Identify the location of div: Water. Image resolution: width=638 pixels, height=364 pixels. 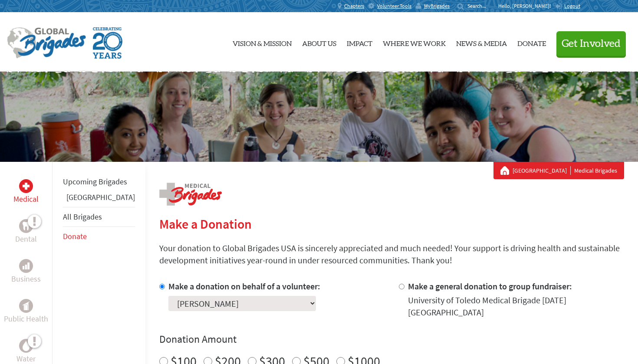
(26, 346).